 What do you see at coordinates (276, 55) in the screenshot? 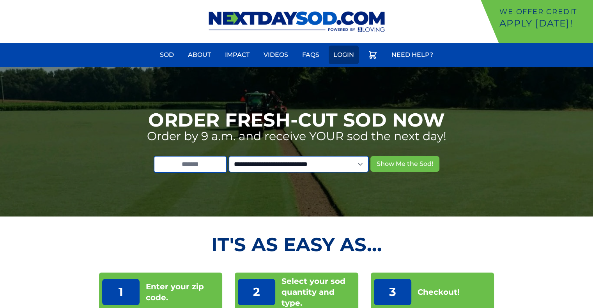
I see `a: Videos` at bounding box center [276, 55].